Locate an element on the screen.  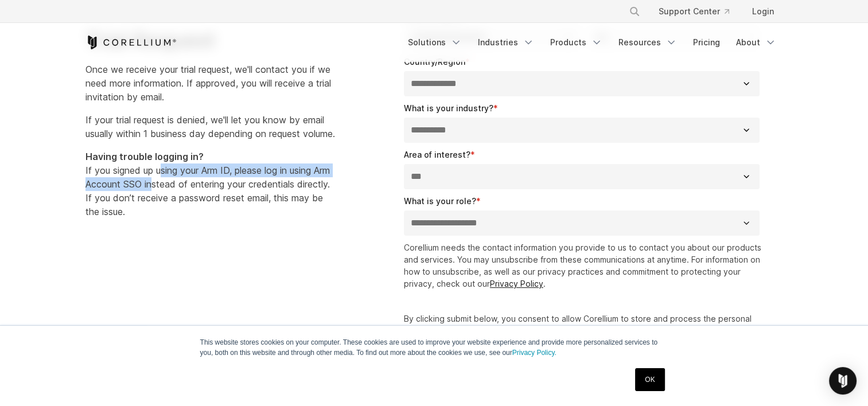
p: Corellium needs the contact information you provide to us to contact you about our products and s... is located at coordinates (584, 266).